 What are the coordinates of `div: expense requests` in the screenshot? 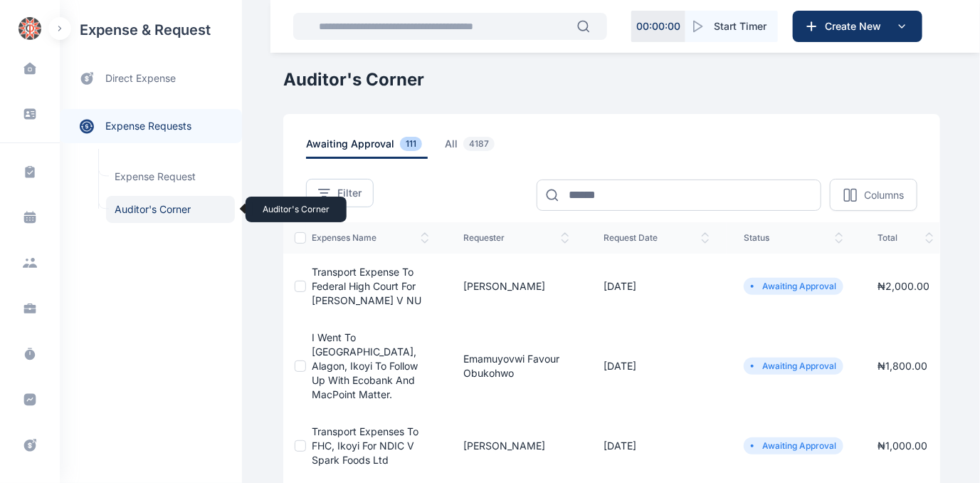 It's located at (151, 120).